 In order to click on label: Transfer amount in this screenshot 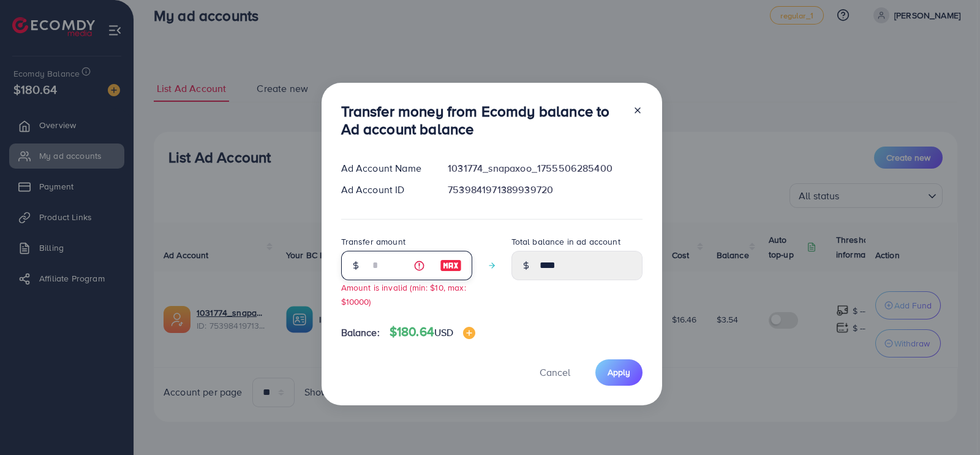, I will do `click(373, 241)`.